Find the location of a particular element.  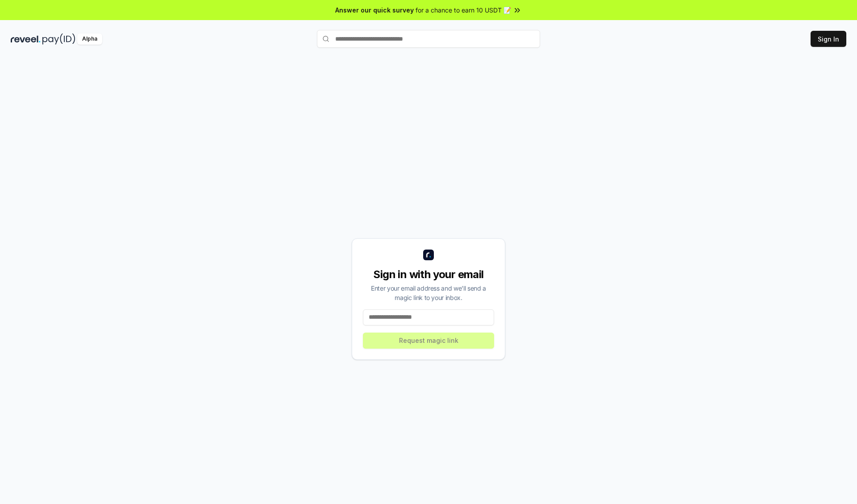

span: Answer our quick survey is located at coordinates (374, 10).